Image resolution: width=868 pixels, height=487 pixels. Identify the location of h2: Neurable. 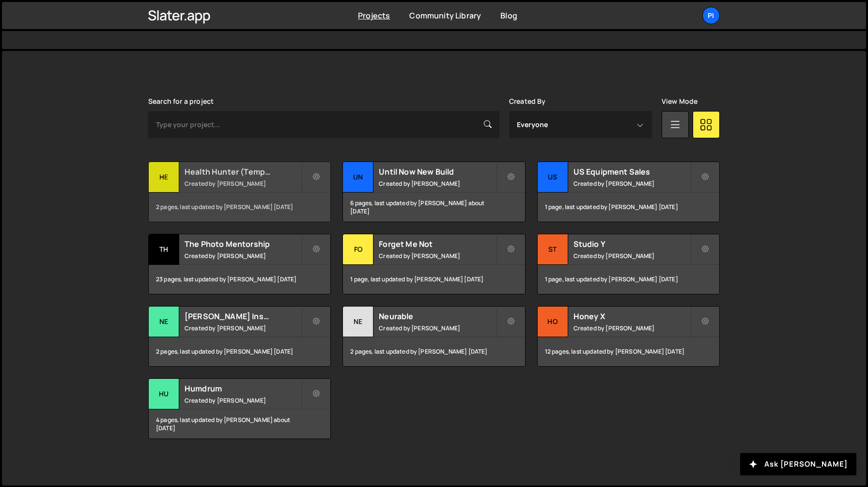
(437, 316).